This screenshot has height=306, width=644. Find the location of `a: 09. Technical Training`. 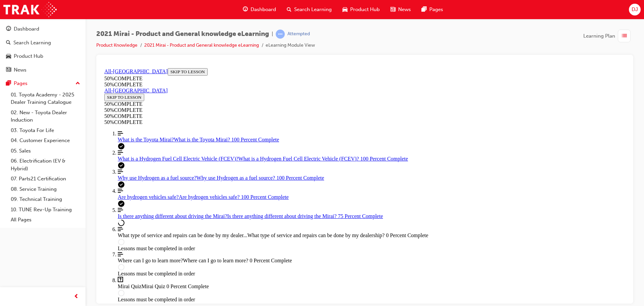

a: 09. Technical Training is located at coordinates (45, 199).